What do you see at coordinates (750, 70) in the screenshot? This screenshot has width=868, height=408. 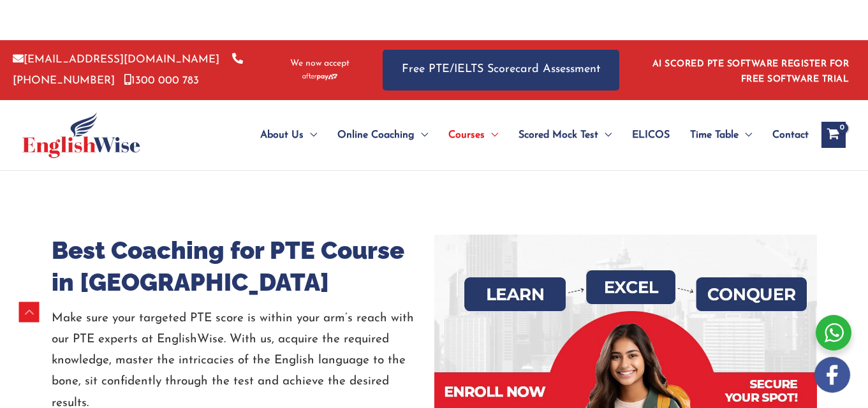 I see `aside: Header Widget 1` at bounding box center [750, 70].